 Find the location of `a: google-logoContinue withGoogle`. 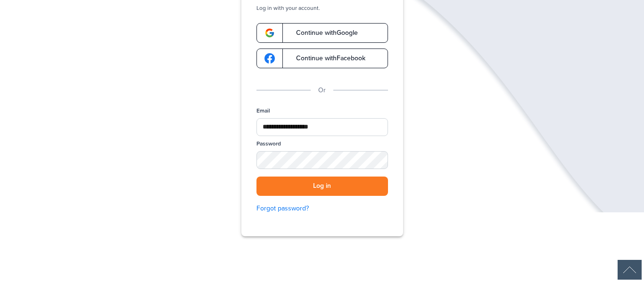

a: google-logoContinue withGoogle is located at coordinates (322, 33).